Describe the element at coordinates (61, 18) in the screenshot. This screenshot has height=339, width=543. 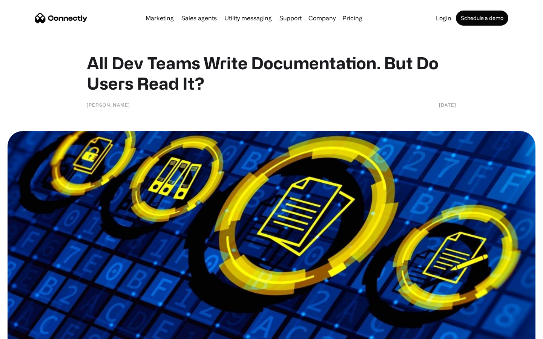
I see `a: home` at that location.